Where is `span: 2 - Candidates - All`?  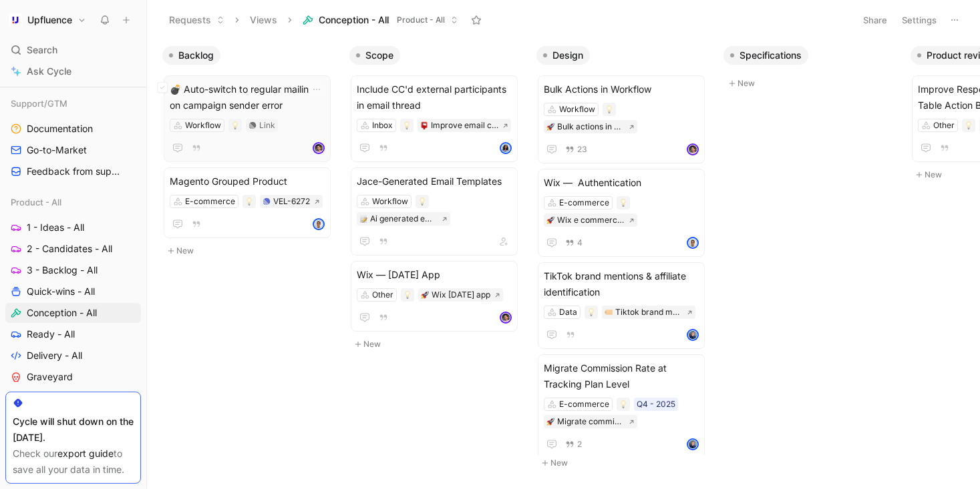
span: 2 - Candidates - All is located at coordinates (69, 249).